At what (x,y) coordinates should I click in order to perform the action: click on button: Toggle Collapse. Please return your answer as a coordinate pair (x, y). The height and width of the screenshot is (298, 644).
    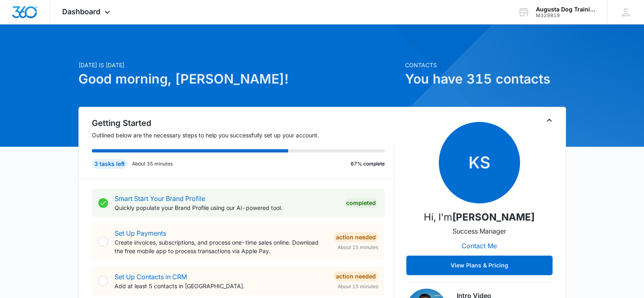
    Looking at the image, I should click on (549, 120).